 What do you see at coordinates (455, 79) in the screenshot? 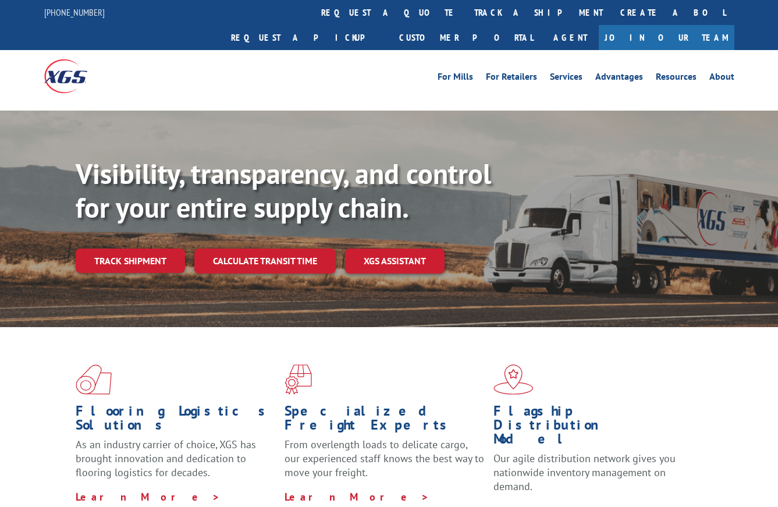
I see `a: For Mills` at bounding box center [455, 79].